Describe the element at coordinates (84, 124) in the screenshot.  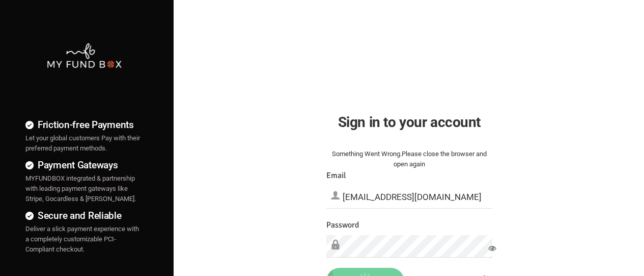
I see `h4: Friction-free Payments` at that location.